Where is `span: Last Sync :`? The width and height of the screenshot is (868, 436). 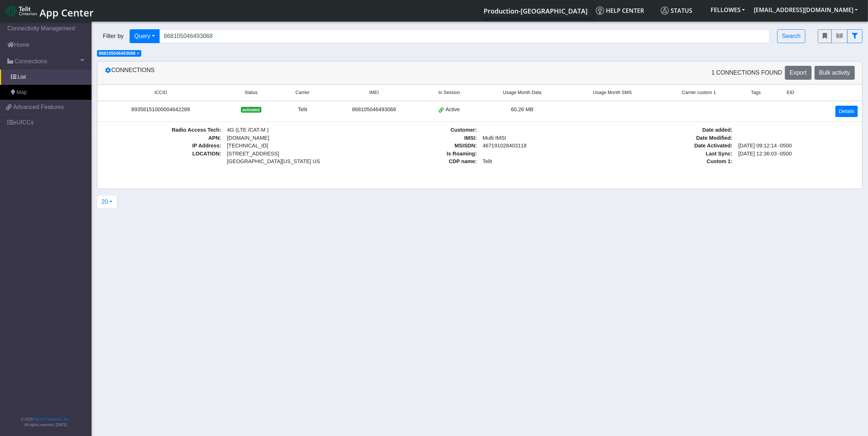 span: Last Sync : is located at coordinates (674, 154).